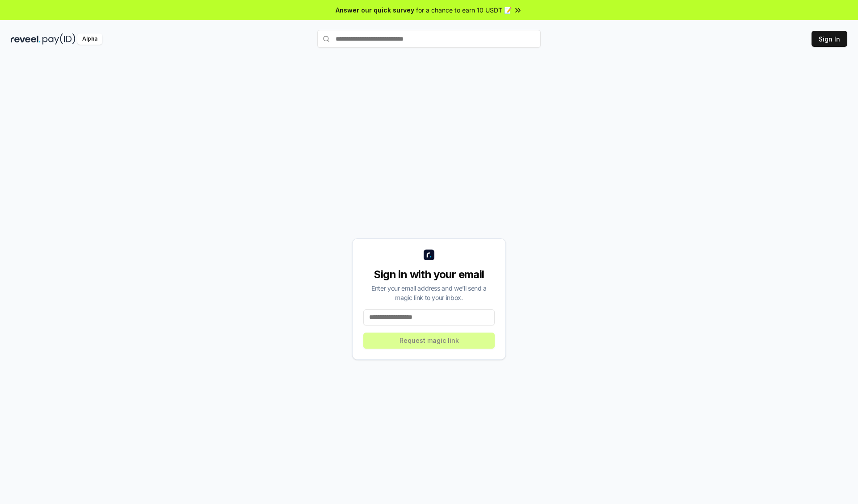  I want to click on span: Answer our quick survey, so click(375, 10).